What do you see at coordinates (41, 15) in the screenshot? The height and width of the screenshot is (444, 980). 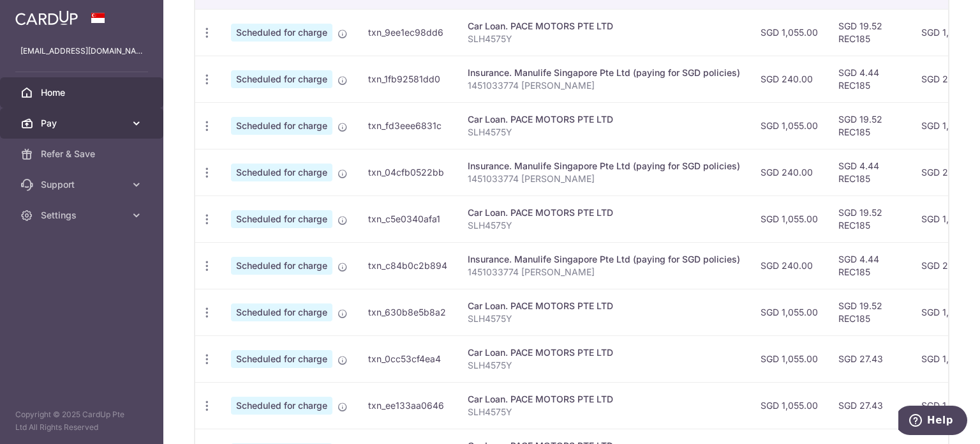 I see `span: Help` at bounding box center [41, 15].